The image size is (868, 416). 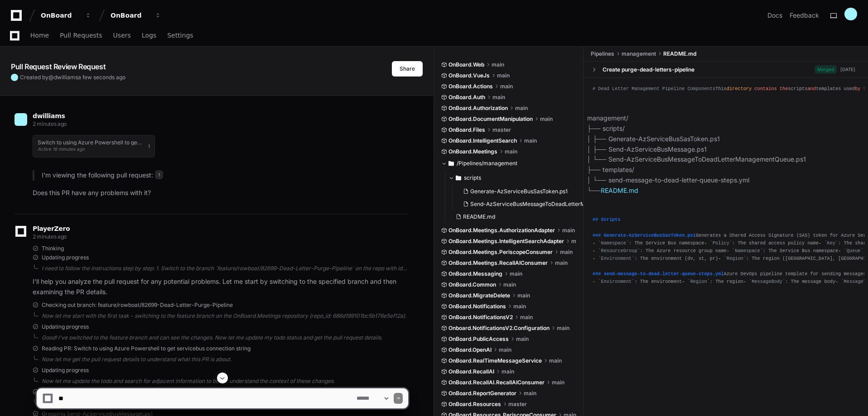 I want to click on a: Users, so click(x=122, y=36).